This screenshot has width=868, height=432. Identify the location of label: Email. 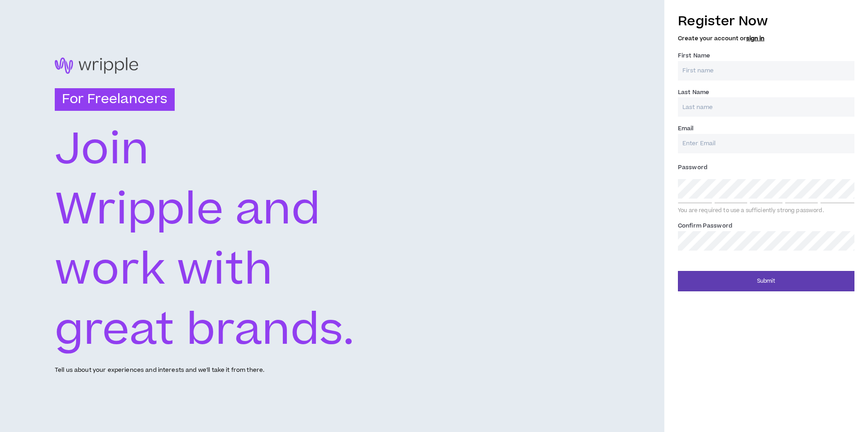
(686, 128).